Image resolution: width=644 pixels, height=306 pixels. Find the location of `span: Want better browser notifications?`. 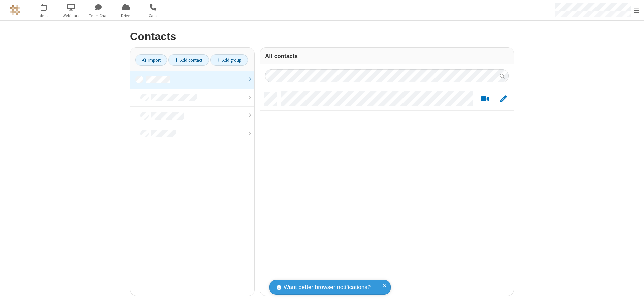

span: Want better browser notifications? is located at coordinates (327, 287).